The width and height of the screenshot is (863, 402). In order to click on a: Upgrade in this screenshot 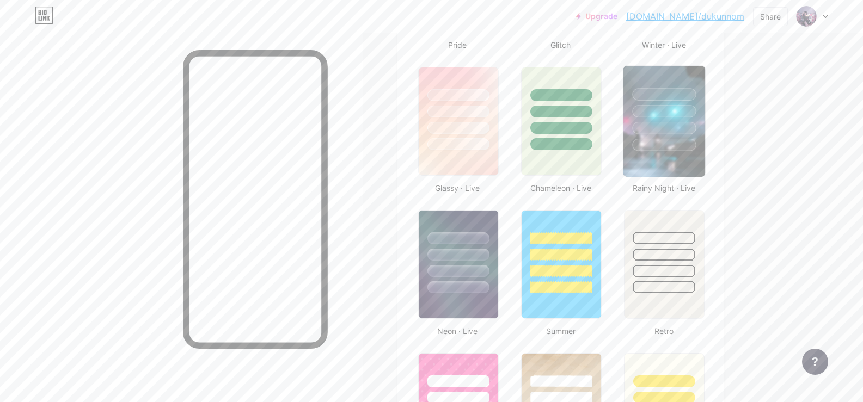, I will do `click(597, 16)`.